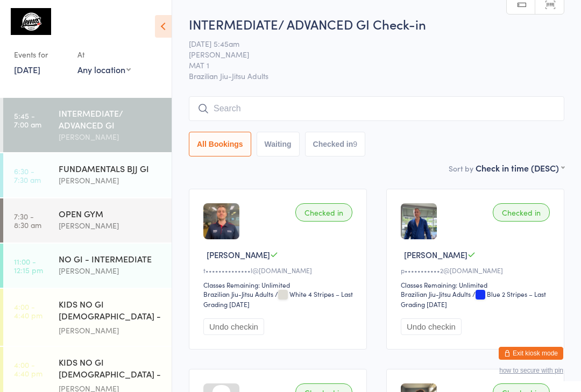  I want to click on button: how to secure with pin, so click(531, 370).